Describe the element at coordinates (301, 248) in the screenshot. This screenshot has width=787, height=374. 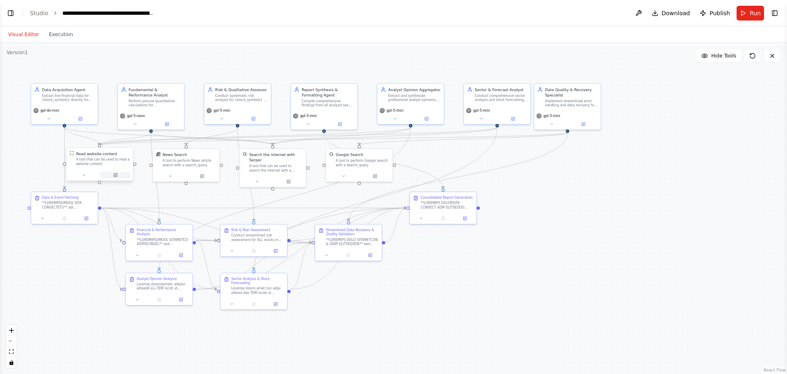
I see `g: Edge from e301562a-3800-4d16-ae6d-fc98d897a191 to b396658a-b4d6-4005-9a0b-2a9b980b2532` at that location.